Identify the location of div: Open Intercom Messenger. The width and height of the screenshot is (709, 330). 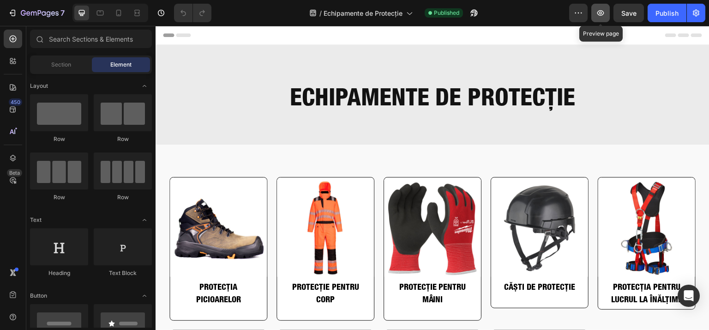
(689, 295).